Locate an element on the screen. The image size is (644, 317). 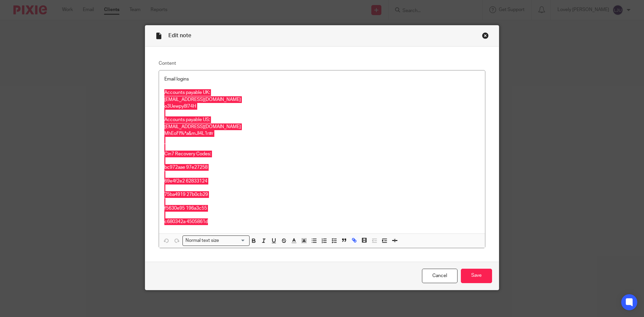
p: MhEoFI%*a&mJI4L1r#r is located at coordinates (322, 134).